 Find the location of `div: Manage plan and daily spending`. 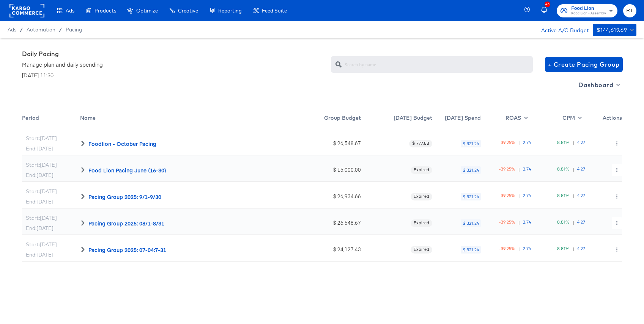

div: Manage plan and daily spending is located at coordinates (62, 64).